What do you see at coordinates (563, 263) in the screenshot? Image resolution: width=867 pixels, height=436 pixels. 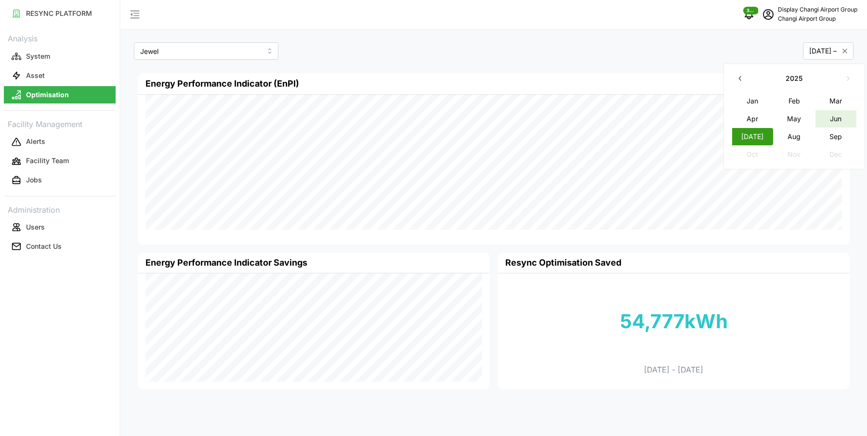 I see `h4: Resync Optimisation Saved` at bounding box center [563, 263].